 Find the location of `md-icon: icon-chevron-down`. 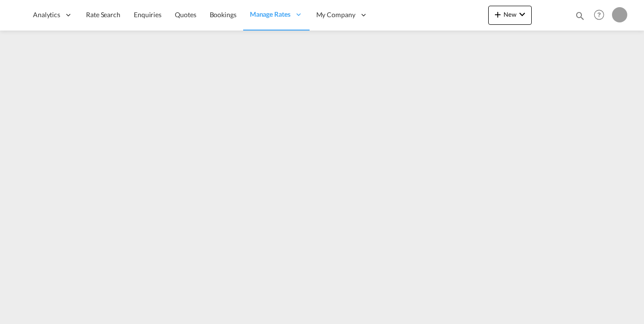

md-icon: icon-chevron-down is located at coordinates (522, 14).